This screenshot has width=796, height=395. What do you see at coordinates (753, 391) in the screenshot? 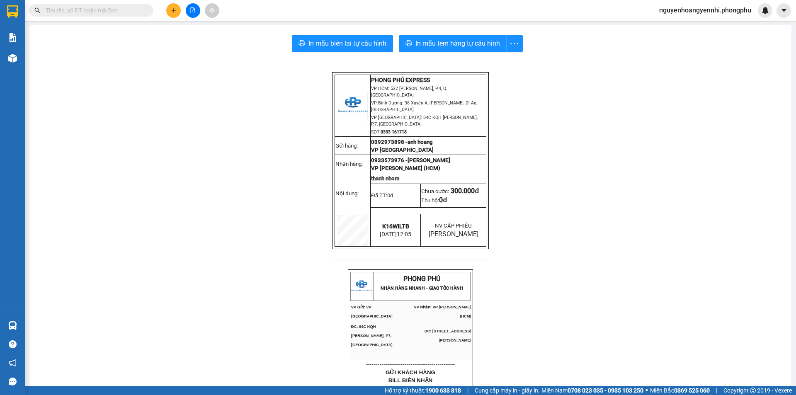
I see `span: copyright` at bounding box center [753, 391].